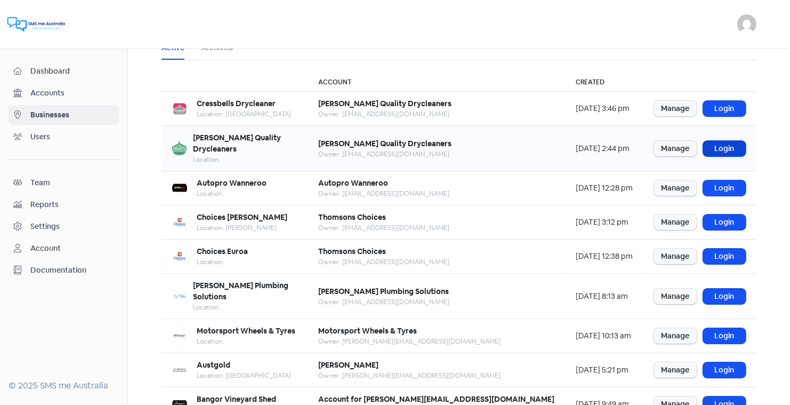  Describe the element at coordinates (72, 182) in the screenshot. I see `span: Team` at that location.